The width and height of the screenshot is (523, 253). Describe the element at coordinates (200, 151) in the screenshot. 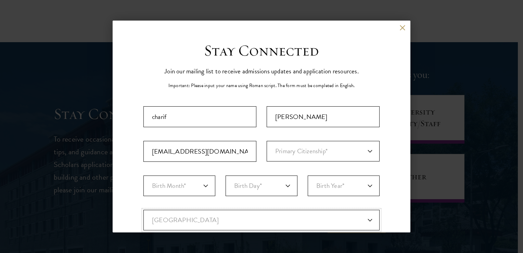

I see `input: Email Address*` at that location.